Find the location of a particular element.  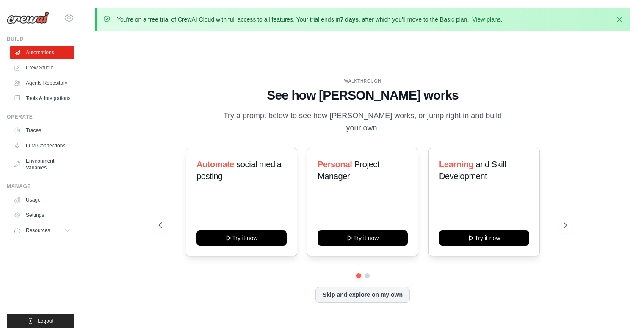

span: Personal is located at coordinates (335, 164).